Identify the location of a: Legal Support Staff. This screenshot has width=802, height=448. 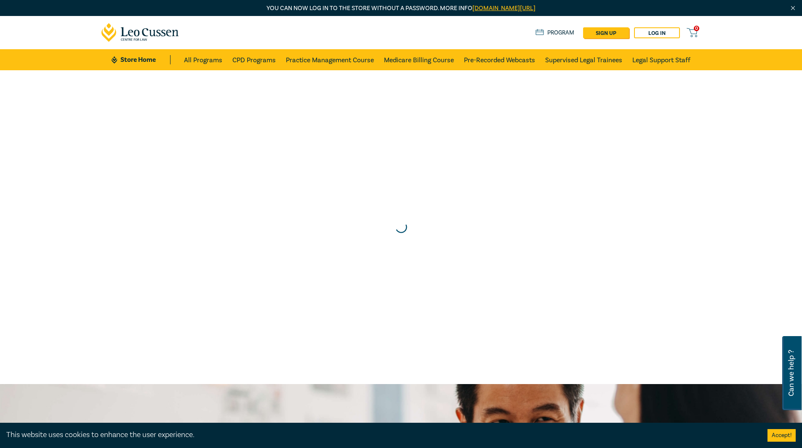
(661, 60).